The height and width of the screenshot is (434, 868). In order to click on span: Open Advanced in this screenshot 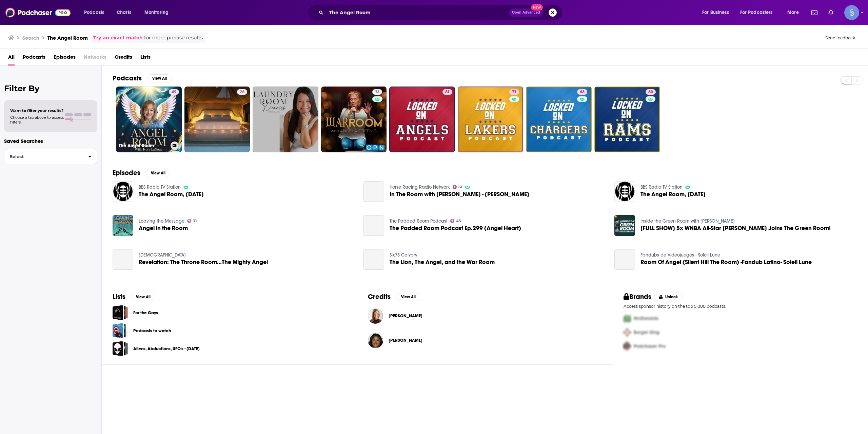, I will do `click(526, 12)`.